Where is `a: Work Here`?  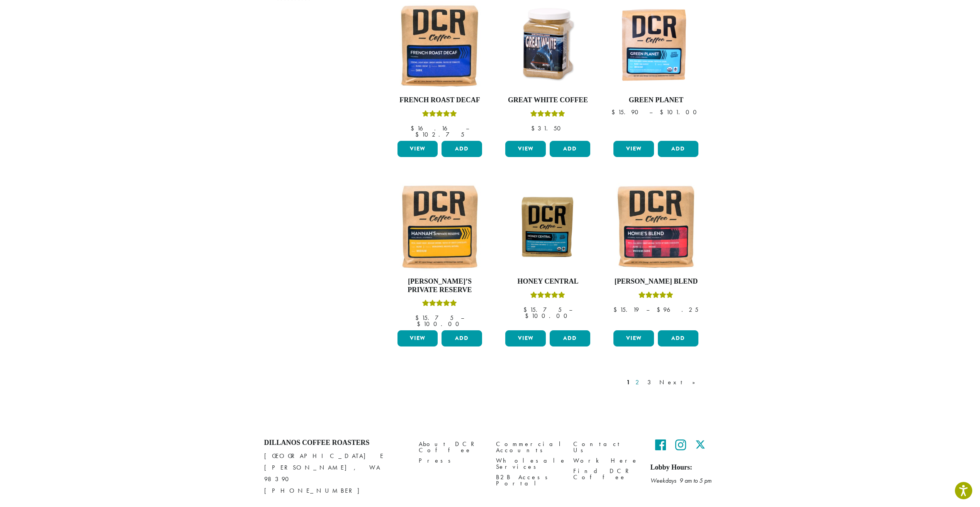 a: Work Here is located at coordinates (606, 461).